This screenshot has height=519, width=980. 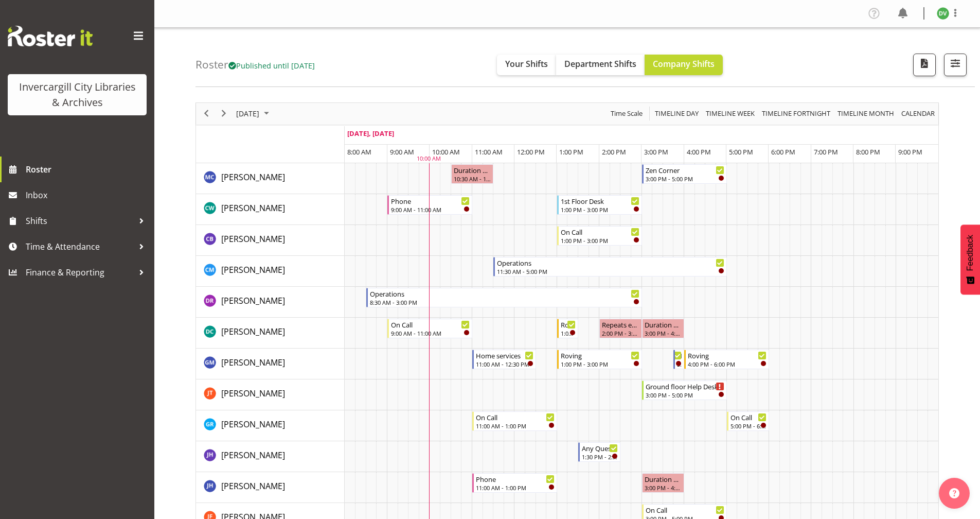 I want to click on img: desk-view11665.jpg, so click(x=943, y=13).